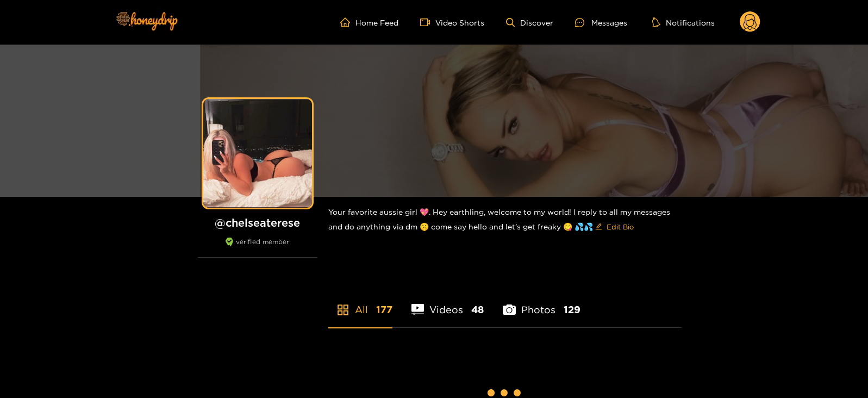 This screenshot has height=398, width=868. Describe the element at coordinates (360, 303) in the screenshot. I see `li: All` at that location.